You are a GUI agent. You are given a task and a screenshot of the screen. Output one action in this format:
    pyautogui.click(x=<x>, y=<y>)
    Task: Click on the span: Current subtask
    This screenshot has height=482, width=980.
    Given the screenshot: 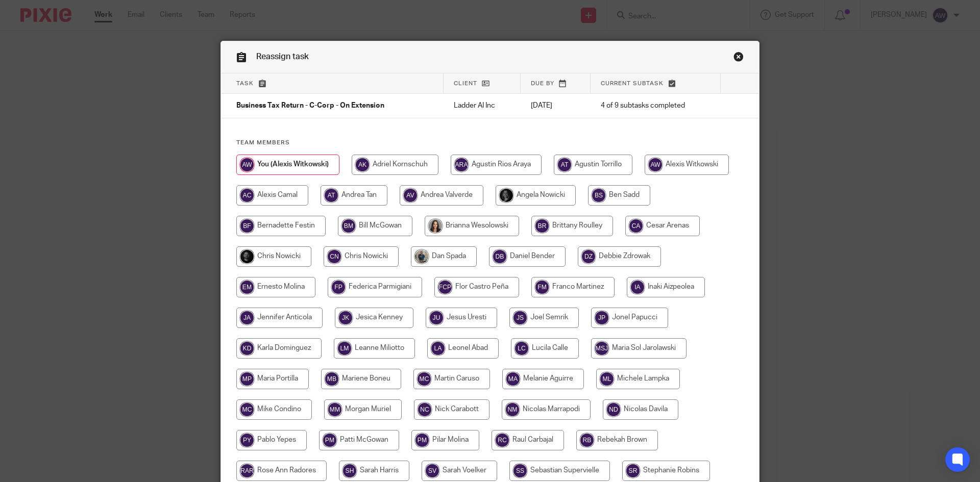 What is the action you would take?
    pyautogui.click(x=632, y=83)
    